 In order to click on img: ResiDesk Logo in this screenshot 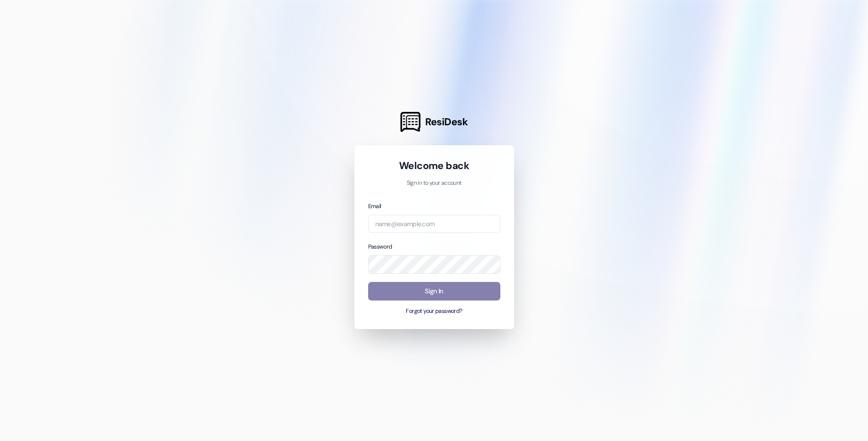, I will do `click(411, 122)`.